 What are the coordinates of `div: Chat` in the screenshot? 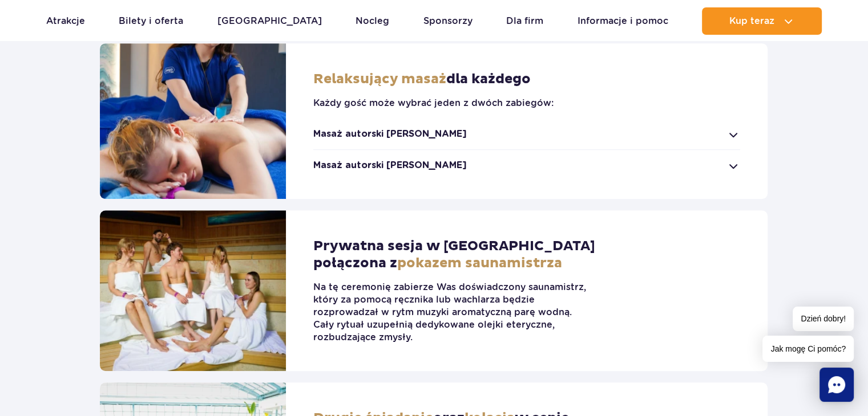 It's located at (837, 385).